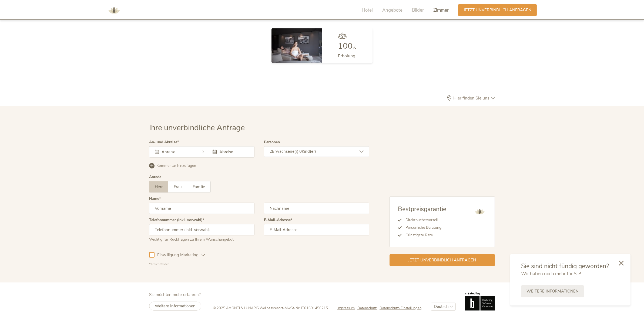 This screenshot has width=644, height=319. Describe the element at coordinates (424, 220) in the screenshot. I see `li: Direktbuchervorteil` at that location.